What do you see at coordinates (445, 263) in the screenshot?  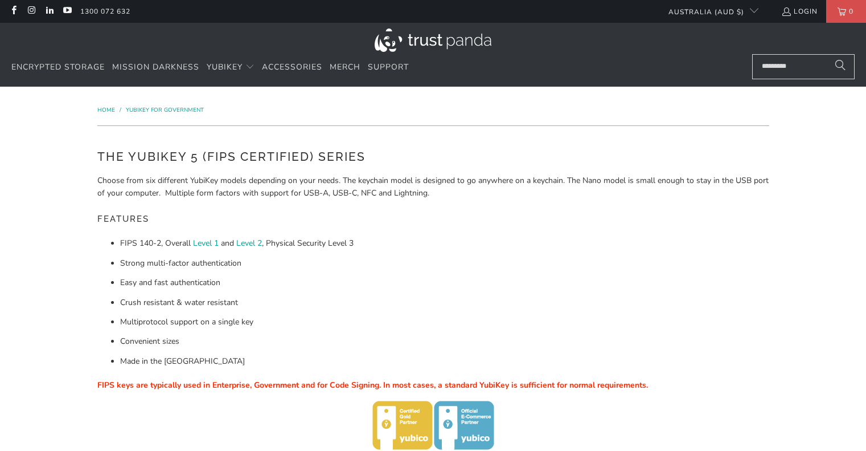 I see `li: Strong multi-factor authentication` at bounding box center [445, 263].